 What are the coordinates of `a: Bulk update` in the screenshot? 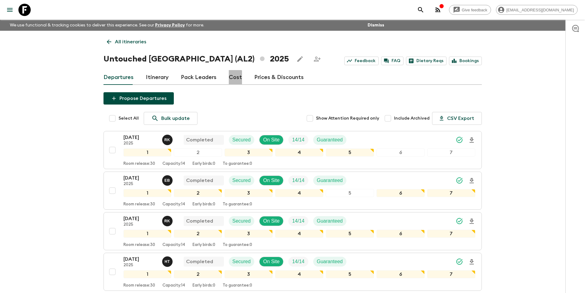 It's located at (170, 118).